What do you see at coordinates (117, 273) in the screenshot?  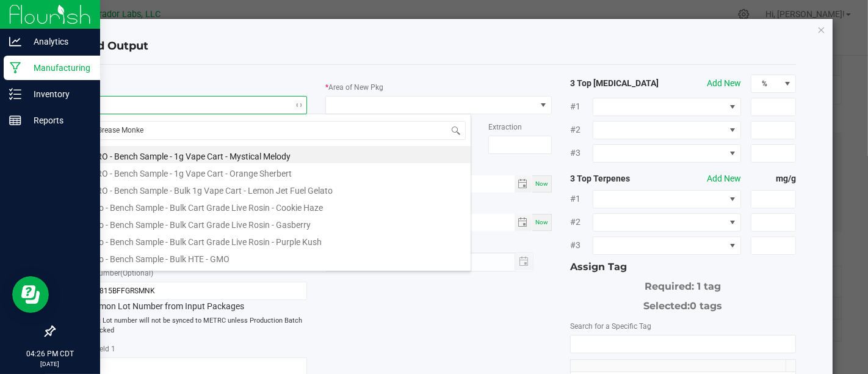 I see `label: Lot Number` at bounding box center [117, 273].